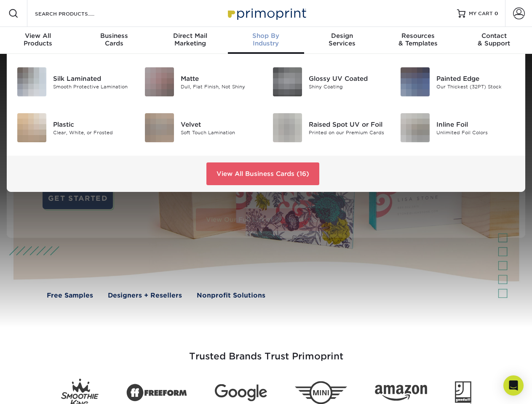 Image resolution: width=532 pixels, height=404 pixels. Describe the element at coordinates (417, 36) in the screenshot. I see `span: Resources` at that location.